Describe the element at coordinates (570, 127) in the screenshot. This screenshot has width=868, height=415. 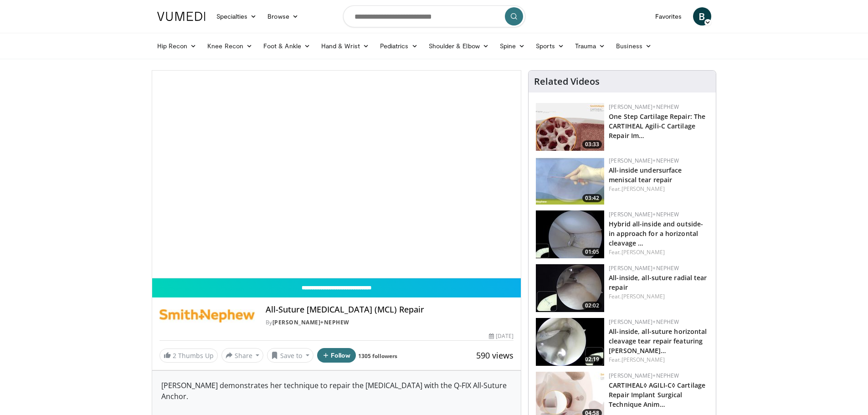
I see `img: 781f413f-8da4-4df1-9ef9-bed9c2d6503b.150x105_q85_crop-smart_upscale.jpg` at that location.